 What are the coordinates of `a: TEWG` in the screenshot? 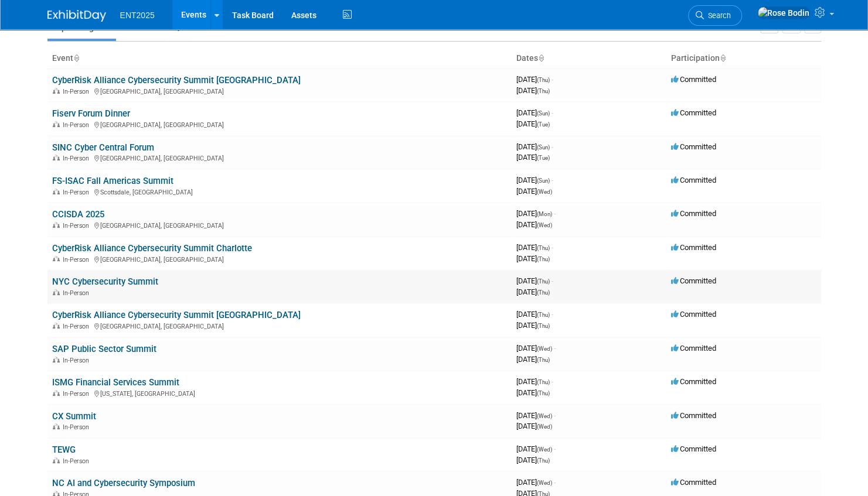 It's located at (64, 449).